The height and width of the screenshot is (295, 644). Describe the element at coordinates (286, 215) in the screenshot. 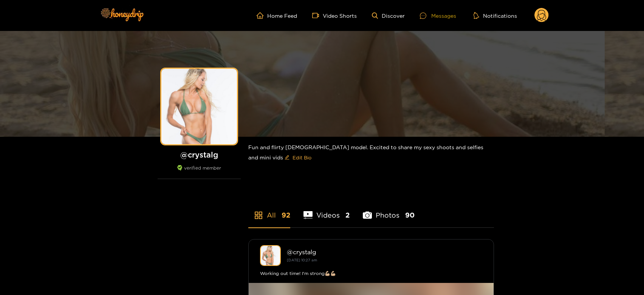

I see `span: 92` at that location.